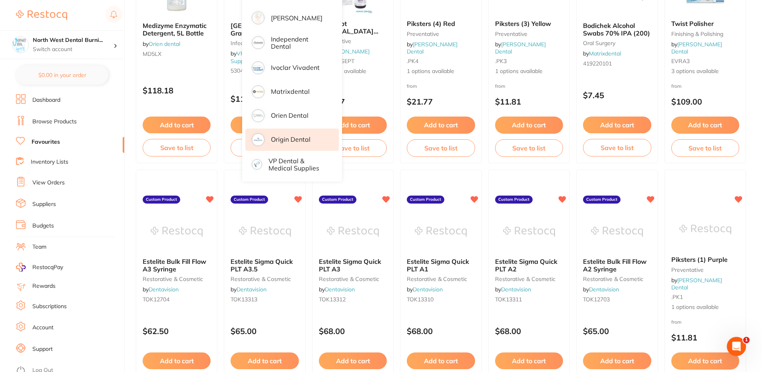 This screenshot has height=372, width=762. Describe the element at coordinates (73, 50) in the screenshot. I see `p: Switch account` at that location.